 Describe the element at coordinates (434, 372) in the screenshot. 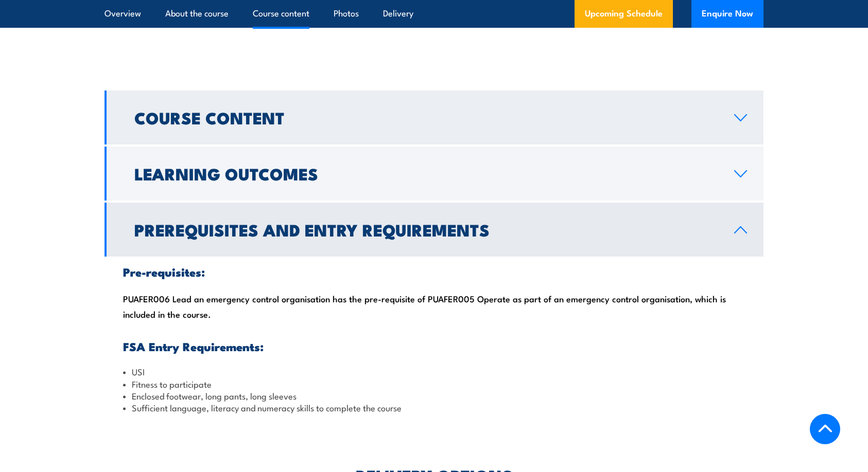

I see `li: USI` at that location.